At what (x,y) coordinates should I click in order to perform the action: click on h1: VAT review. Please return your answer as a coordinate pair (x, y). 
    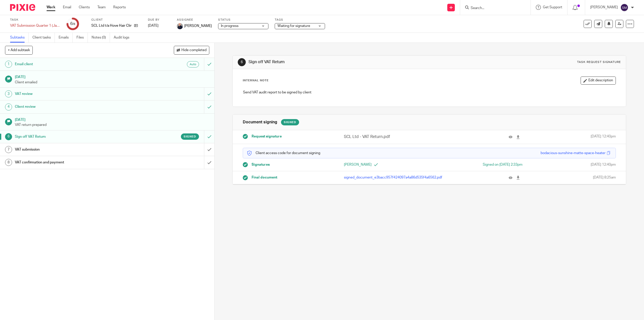
    Looking at the image, I should click on (76, 94).